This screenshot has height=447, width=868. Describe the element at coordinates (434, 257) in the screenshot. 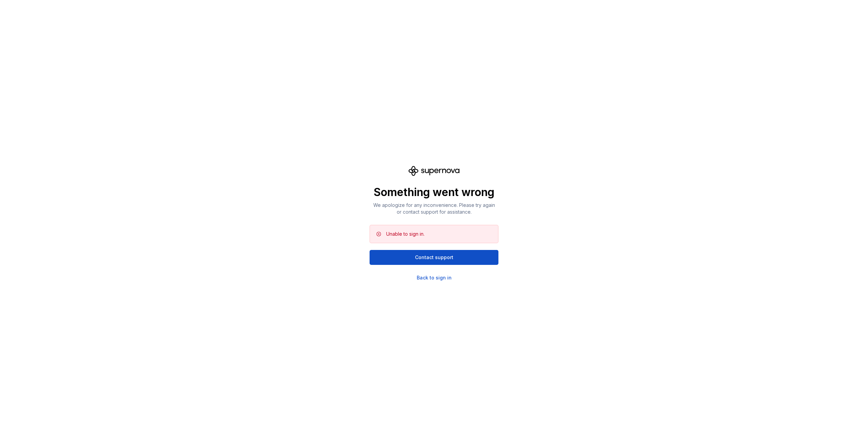

I see `span: Contact support` at that location.